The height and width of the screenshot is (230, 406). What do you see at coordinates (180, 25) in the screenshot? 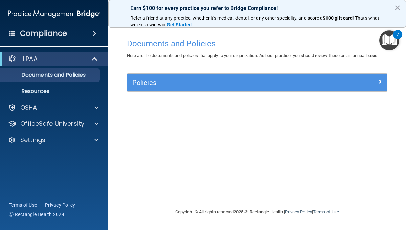
I see `a: Get Started` at bounding box center [180, 25].